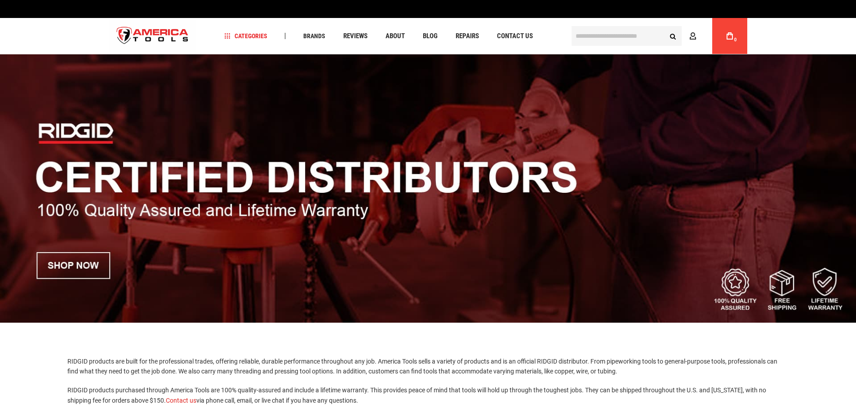 Image resolution: width=856 pixels, height=413 pixels. What do you see at coordinates (153, 36) in the screenshot?
I see `a: store logo` at bounding box center [153, 36].